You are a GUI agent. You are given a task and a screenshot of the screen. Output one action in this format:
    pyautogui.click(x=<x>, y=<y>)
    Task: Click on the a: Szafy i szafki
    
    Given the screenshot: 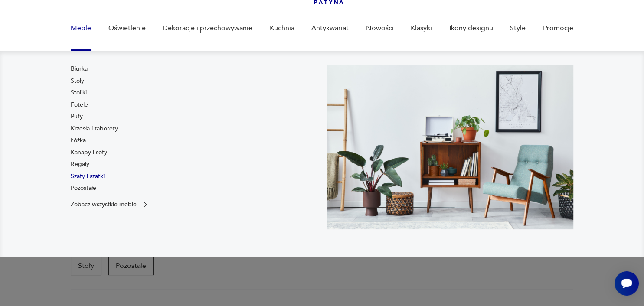 What is the action you would take?
    pyautogui.click(x=88, y=176)
    